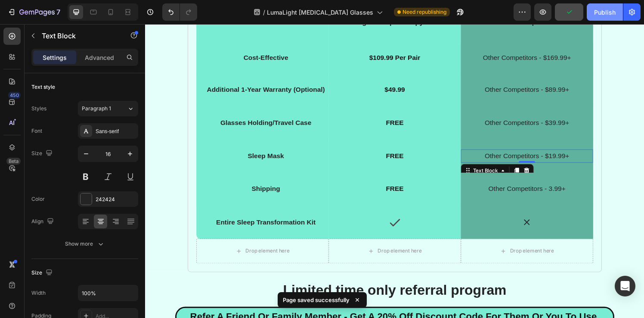 This screenshot has height=318, width=644. Describe the element at coordinates (124, 205) in the screenshot. I see `strong: Entire Sleep Transformation Kit` at that location.